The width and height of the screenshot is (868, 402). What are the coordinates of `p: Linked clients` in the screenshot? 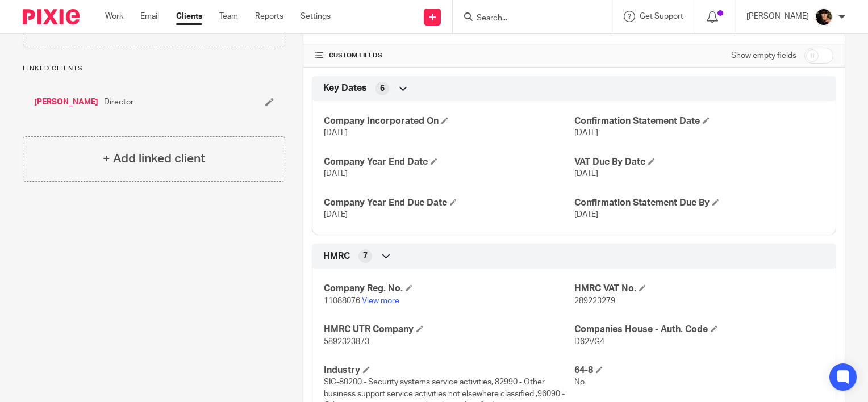 It's located at (154, 68).